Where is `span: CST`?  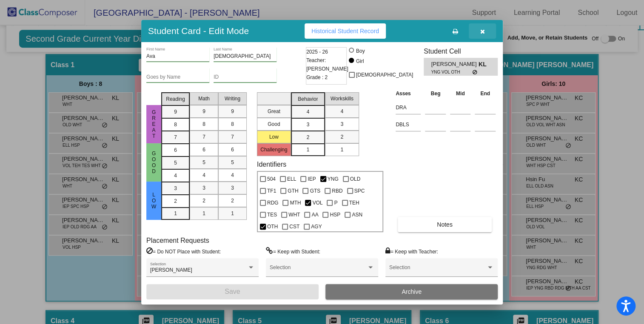
span: CST is located at coordinates (295, 227).